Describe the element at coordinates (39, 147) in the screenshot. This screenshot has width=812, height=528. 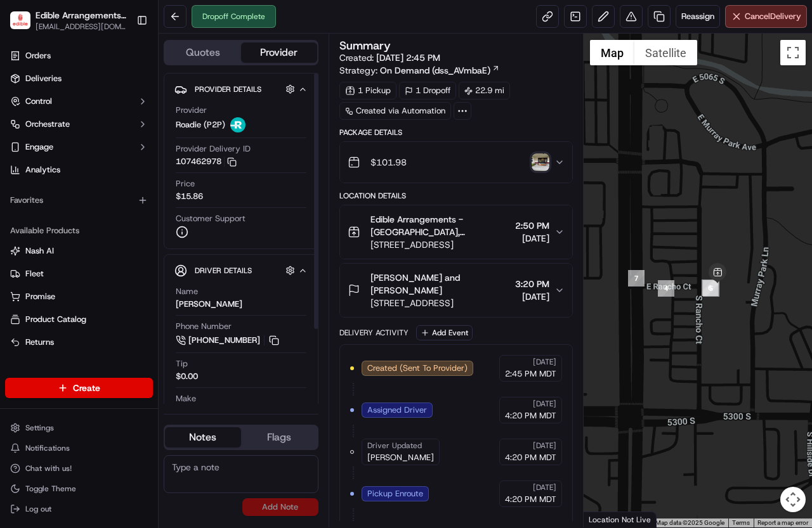
I see `span: Engage` at that location.